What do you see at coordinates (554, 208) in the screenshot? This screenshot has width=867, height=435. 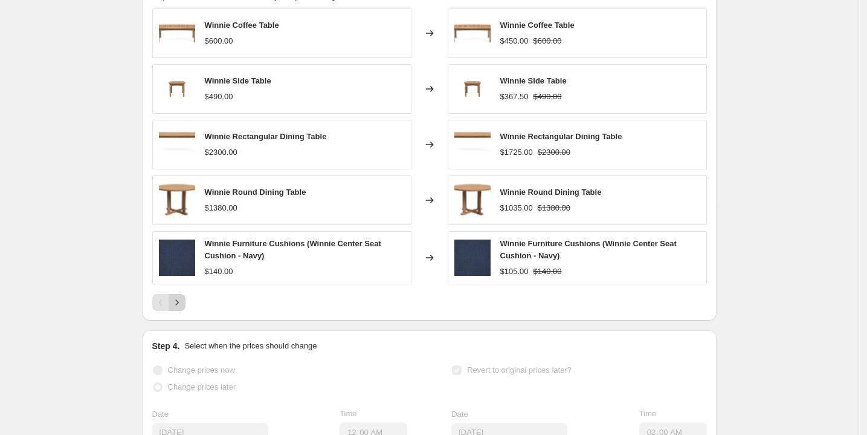 I see `strike: $1380.00` at bounding box center [554, 208].